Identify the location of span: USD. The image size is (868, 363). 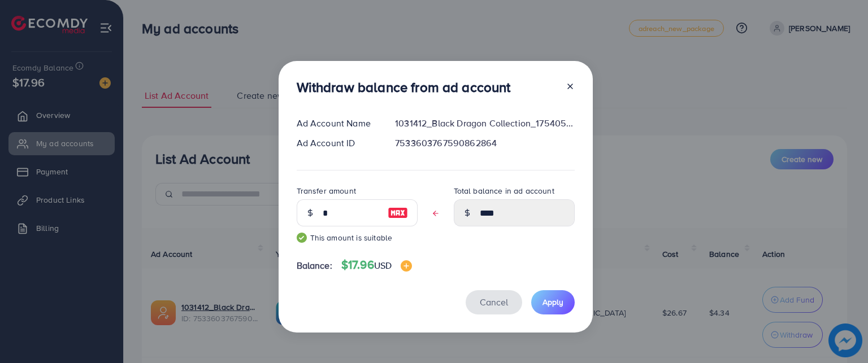
(382, 266).